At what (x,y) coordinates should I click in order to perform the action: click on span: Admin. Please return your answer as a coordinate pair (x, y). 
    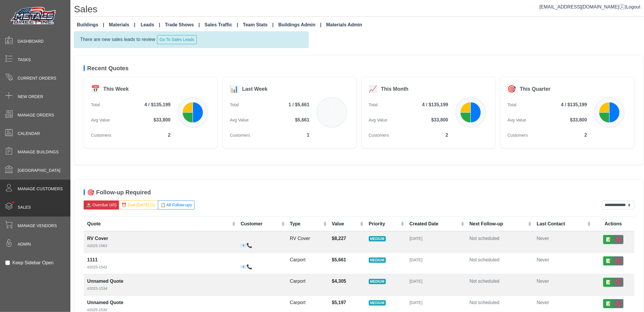
    Looking at the image, I should click on (24, 244).